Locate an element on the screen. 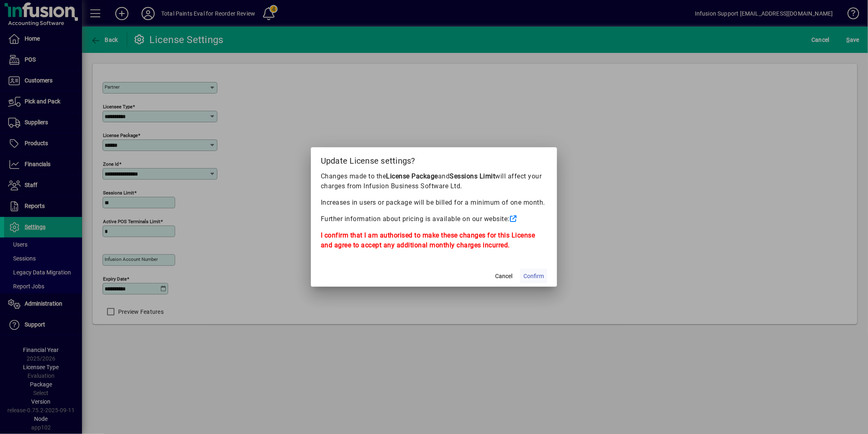  p: Changes made to the and will affect your charges from Infusion Business Software Ltd. is located at coordinates (434, 181).